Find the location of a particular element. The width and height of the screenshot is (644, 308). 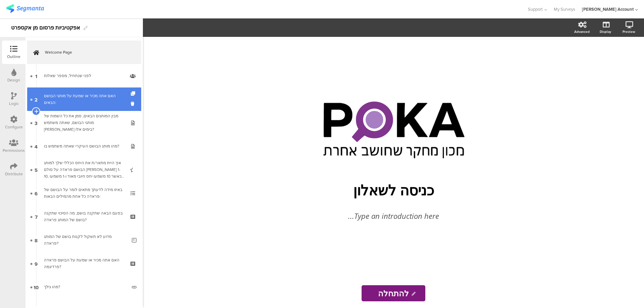

div: האם אתה מכיר או שמעת על מותגי הבושם הבאים: is located at coordinates (84, 99).